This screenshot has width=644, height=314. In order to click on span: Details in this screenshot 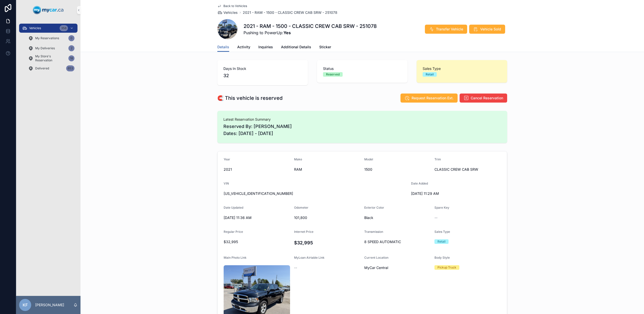, I will do `click(223, 47)`.